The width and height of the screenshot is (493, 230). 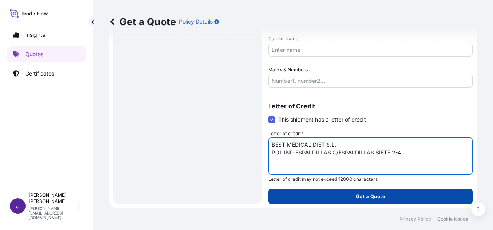 I want to click on label: Letter of credit, so click(x=286, y=134).